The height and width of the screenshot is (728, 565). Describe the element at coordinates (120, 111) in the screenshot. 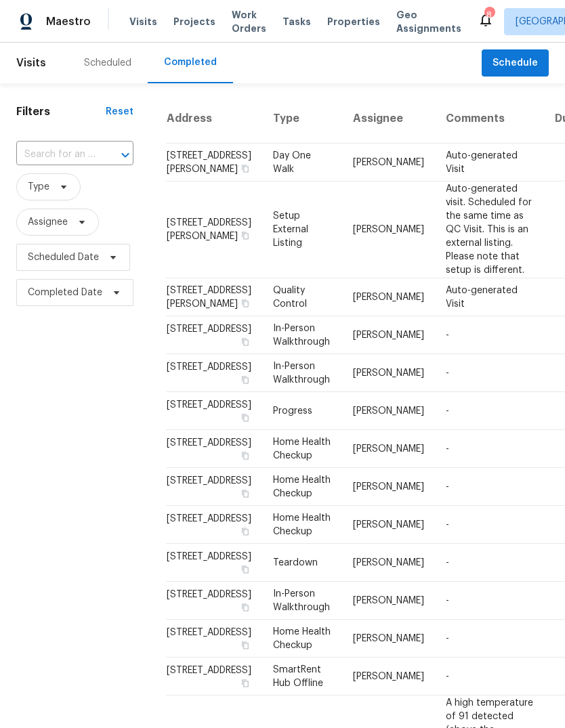

I see `div: Reset` at that location.